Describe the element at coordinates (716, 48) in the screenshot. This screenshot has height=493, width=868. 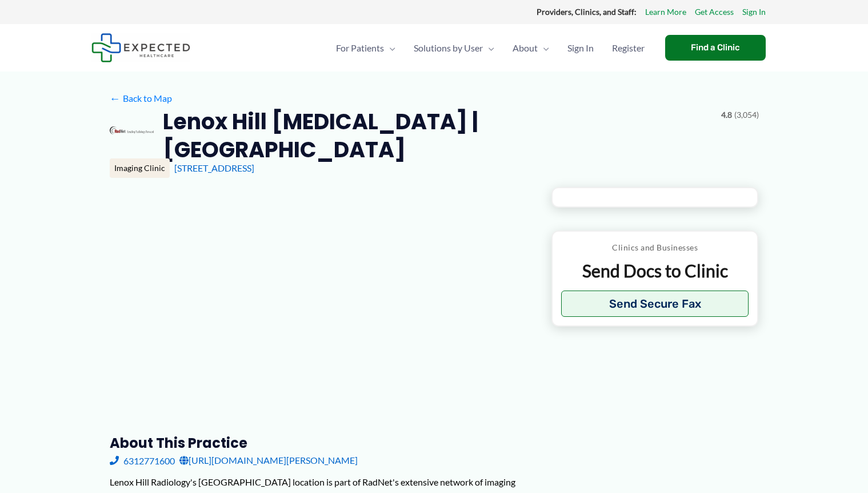
I see `div: Find a Clinic` at that location.